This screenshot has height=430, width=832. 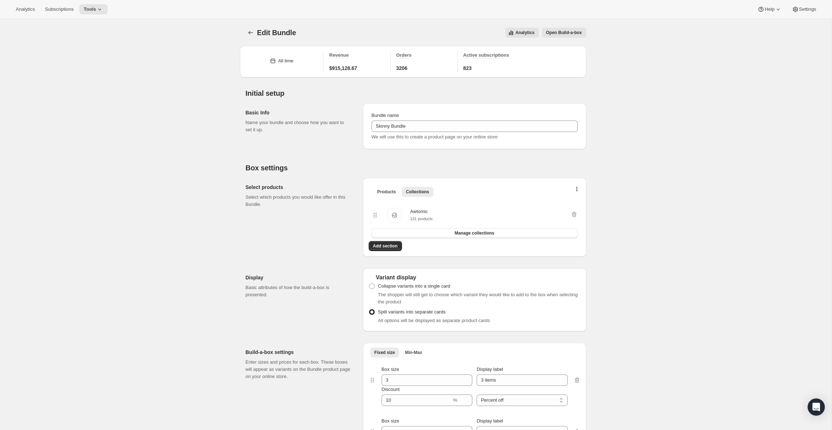 What do you see at coordinates (412, 312) in the screenshot?
I see `span: Split variants into separate cards` at bounding box center [412, 312].